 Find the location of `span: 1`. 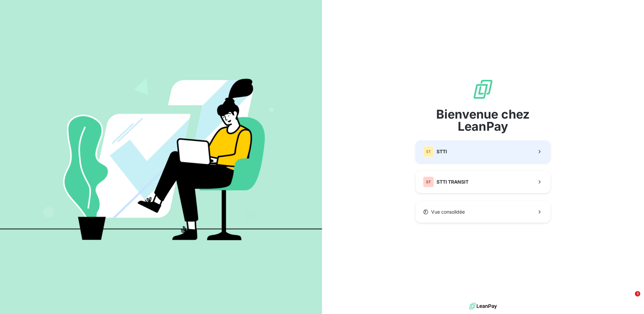

span: 1 is located at coordinates (638, 294).